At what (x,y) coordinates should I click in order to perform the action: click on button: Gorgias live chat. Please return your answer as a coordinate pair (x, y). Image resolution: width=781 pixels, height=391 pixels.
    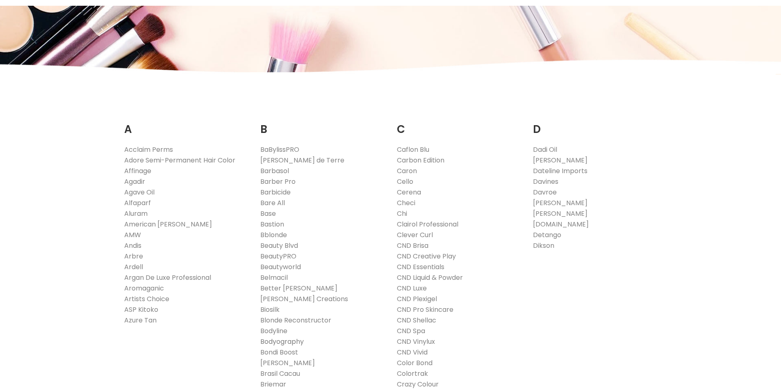
    Looking at the image, I should click on (16, 15).